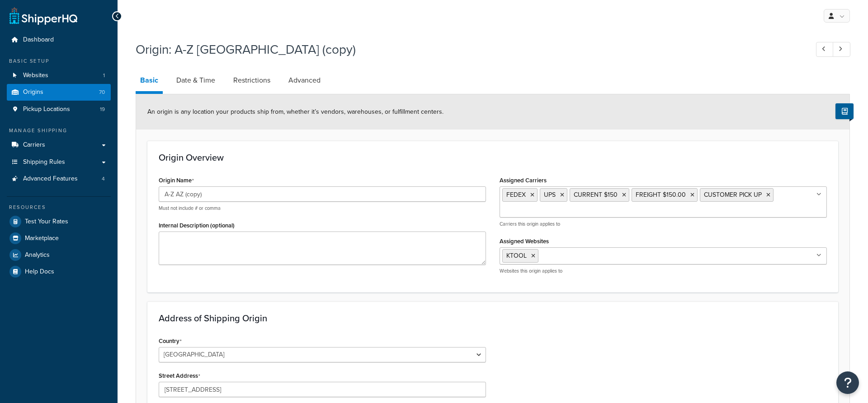  Describe the element at coordinates (37, 255) in the screenshot. I see `span: Analytics` at that location.